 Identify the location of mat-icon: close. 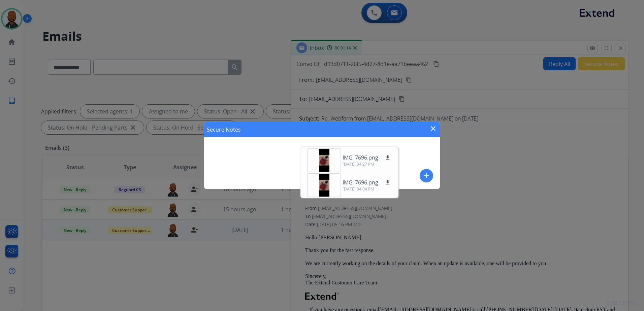
(433, 128).